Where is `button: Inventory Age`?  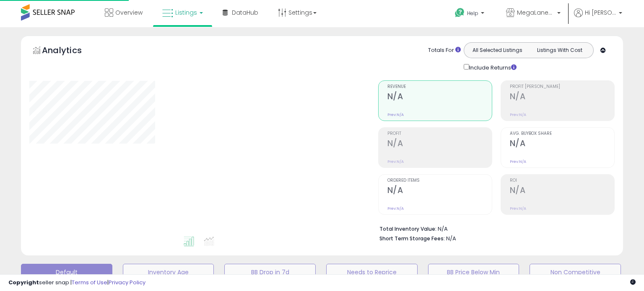 button: Inventory Age is located at coordinates (168, 272).